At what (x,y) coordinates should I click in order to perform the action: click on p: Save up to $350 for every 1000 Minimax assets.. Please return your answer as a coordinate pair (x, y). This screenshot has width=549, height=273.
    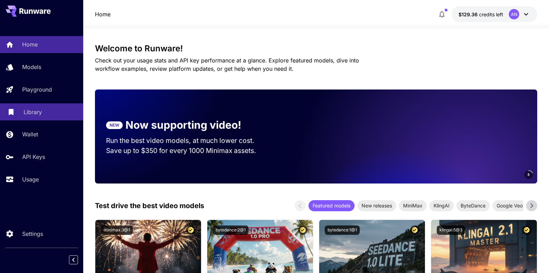
    Looking at the image, I should click on (187, 150).